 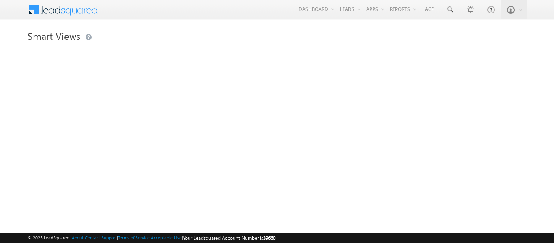 I want to click on span: © 2025 LeadSquared | | | | |, so click(x=151, y=238).